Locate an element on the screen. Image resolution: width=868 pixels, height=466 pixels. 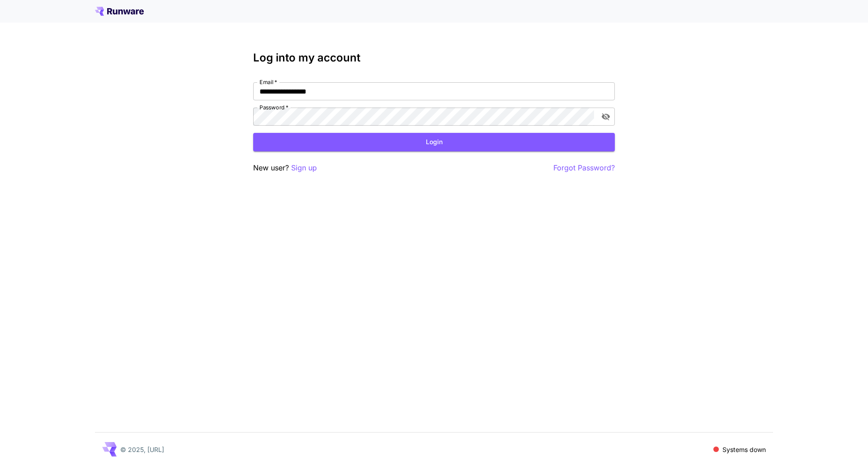
button: Forgot Password? is located at coordinates (584, 168).